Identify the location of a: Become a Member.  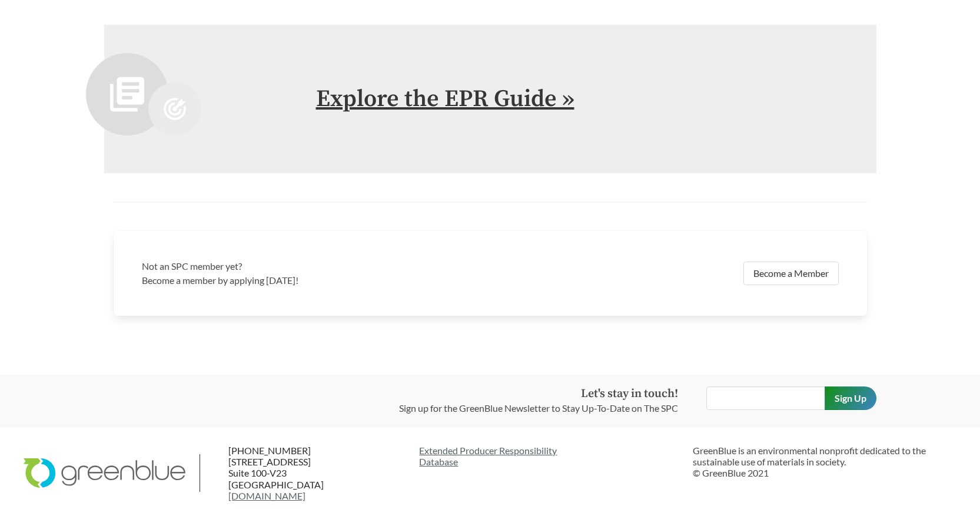
(791, 273).